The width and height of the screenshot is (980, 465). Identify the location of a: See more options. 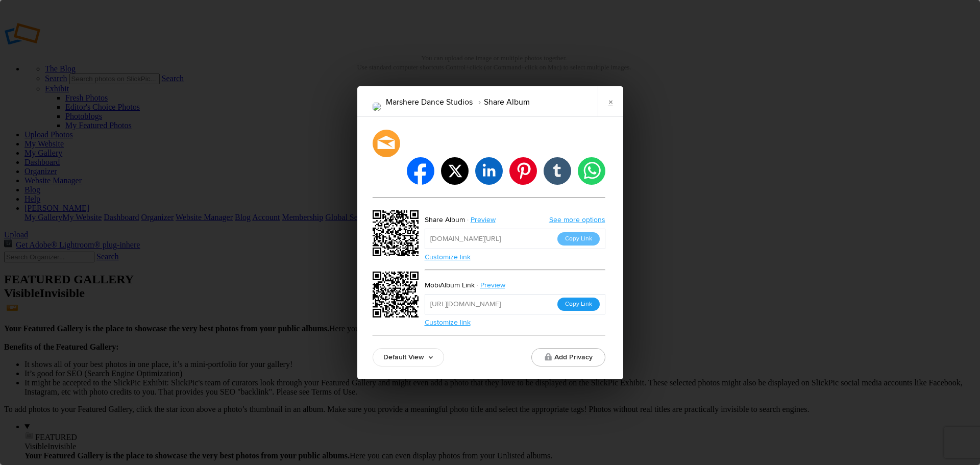
(577, 219).